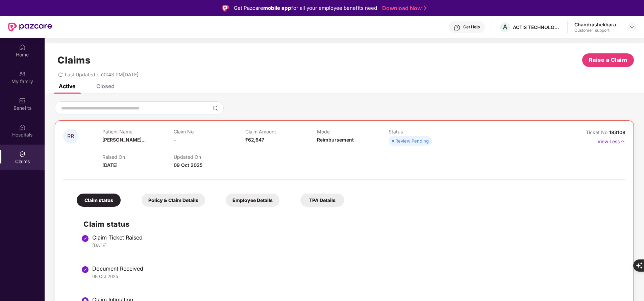 This screenshot has width=644, height=301. What do you see at coordinates (30, 27) in the screenshot?
I see `img: New Pazcare Logo` at bounding box center [30, 27].